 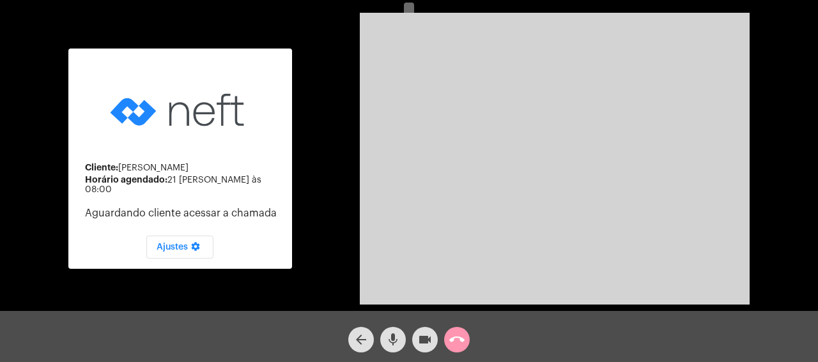 What do you see at coordinates (361, 340) in the screenshot?
I see `mat-icon: arrow_back` at bounding box center [361, 340].